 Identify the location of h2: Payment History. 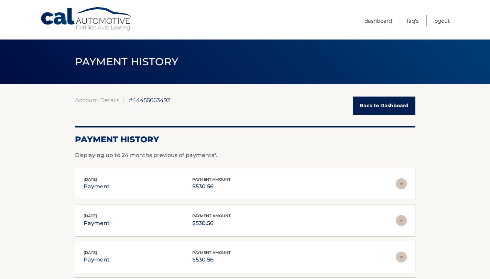
(245, 139).